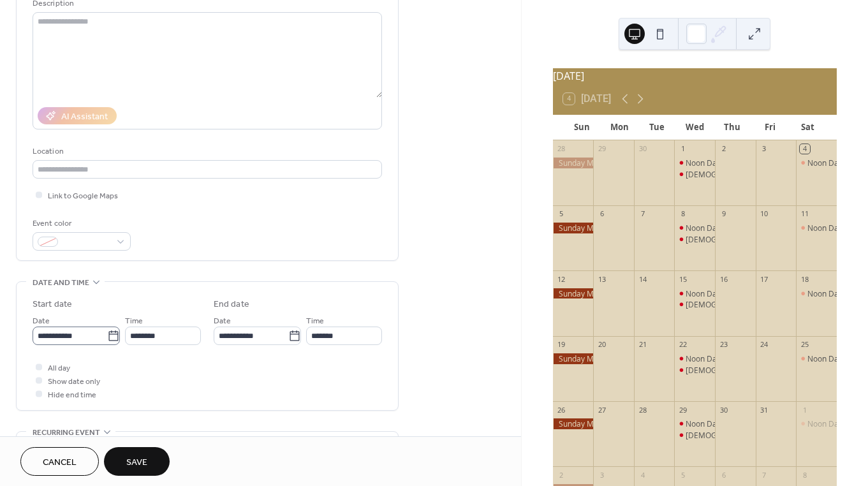 The width and height of the screenshot is (868, 486). I want to click on div: 25, so click(804, 345).